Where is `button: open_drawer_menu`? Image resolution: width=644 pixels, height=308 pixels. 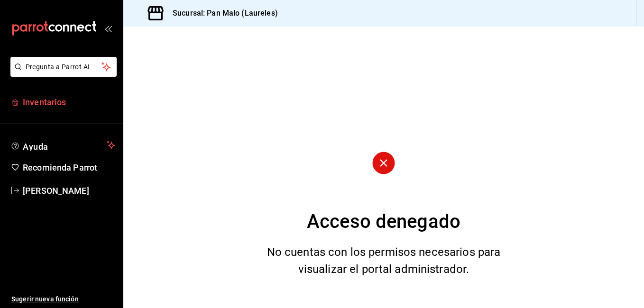 button: open_drawer_menu is located at coordinates (108, 29).